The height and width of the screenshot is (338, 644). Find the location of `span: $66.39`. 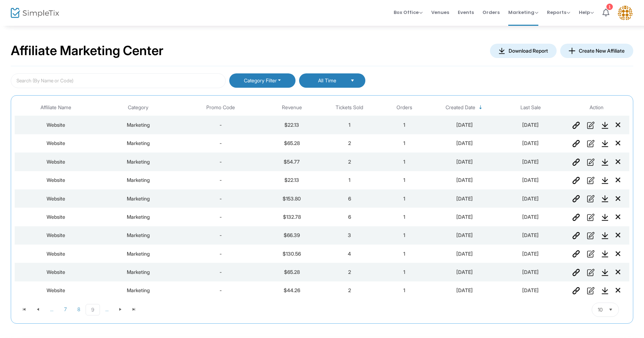

span: $66.39 is located at coordinates (291, 235).